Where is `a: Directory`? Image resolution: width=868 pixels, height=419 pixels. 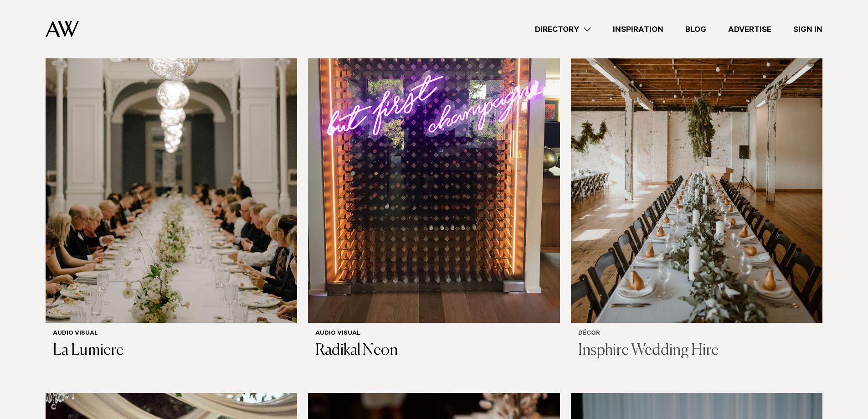
a: Directory is located at coordinates (562, 29).